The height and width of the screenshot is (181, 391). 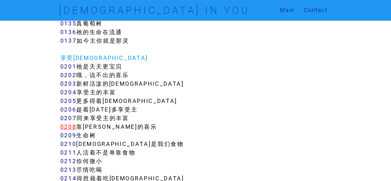 What do you see at coordinates (68, 109) in the screenshot?
I see `a: 0206` at bounding box center [68, 109].